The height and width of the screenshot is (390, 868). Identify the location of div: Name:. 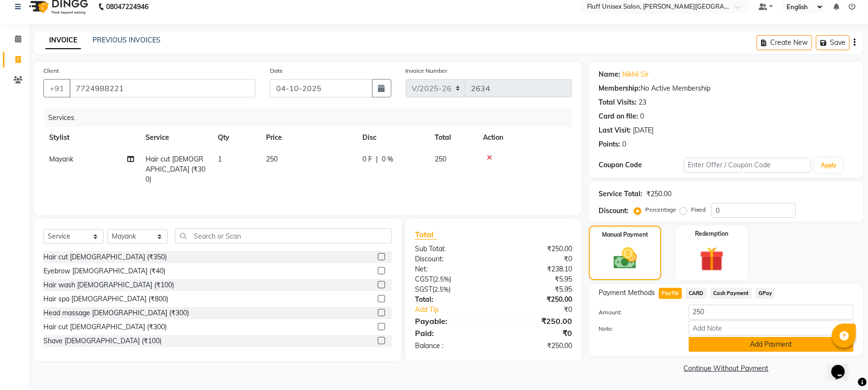
(609, 74).